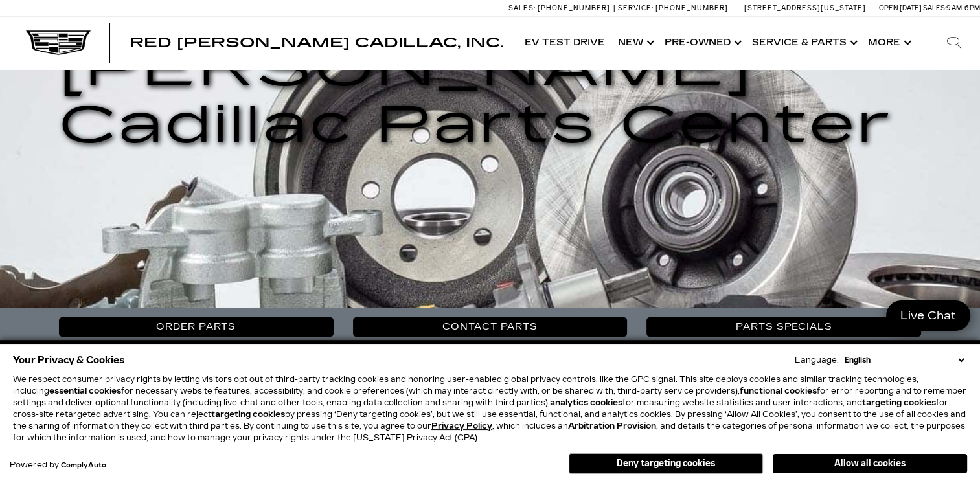  Describe the element at coordinates (636, 7) in the screenshot. I see `span: Service:` at that location.